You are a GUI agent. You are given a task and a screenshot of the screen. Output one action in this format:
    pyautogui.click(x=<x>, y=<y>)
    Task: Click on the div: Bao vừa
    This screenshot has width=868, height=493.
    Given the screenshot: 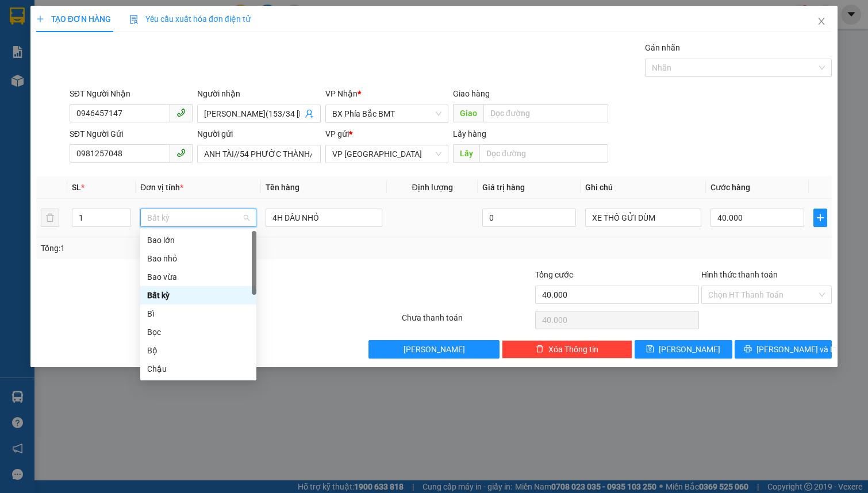 What is the action you would take?
    pyautogui.click(x=199, y=277)
    